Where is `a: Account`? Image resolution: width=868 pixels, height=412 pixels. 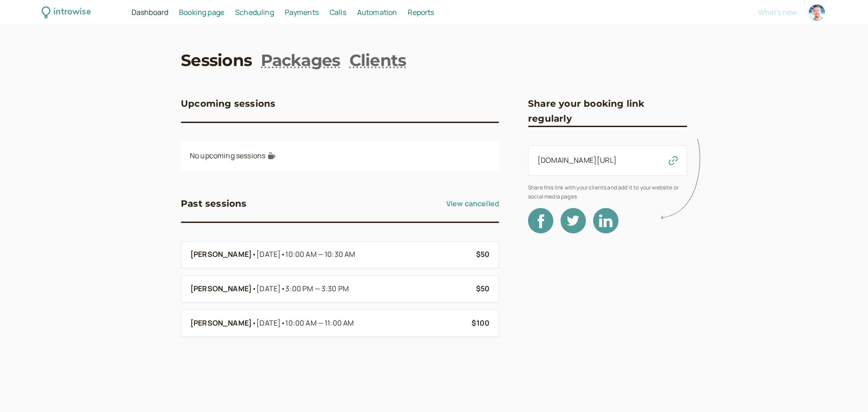 a: Account is located at coordinates (817, 13).